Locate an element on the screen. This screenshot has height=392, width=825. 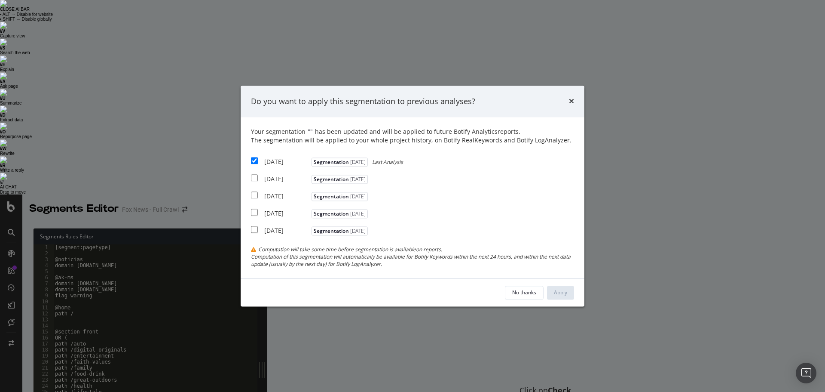
div: modal is located at coordinates (413, 196).